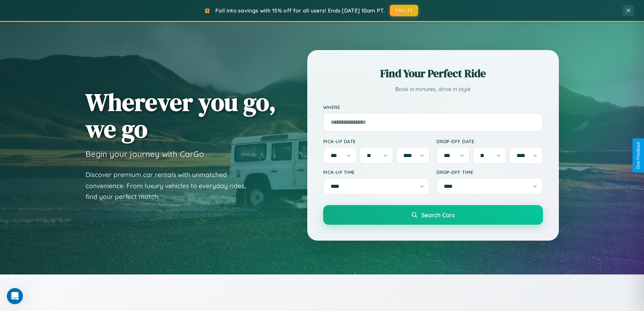 The height and width of the screenshot is (311, 644). What do you see at coordinates (170, 185) in the screenshot?
I see `p: Discover premium car rentals with unmatched convenience. From luxury vehicles to everyday rides, ...` at bounding box center [170, 185].